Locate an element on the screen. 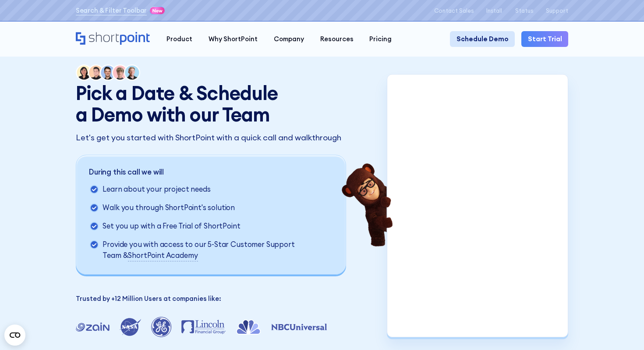 Image resolution: width=644 pixels, height=350 pixels. a: Why ShortPoint is located at coordinates (233, 39).